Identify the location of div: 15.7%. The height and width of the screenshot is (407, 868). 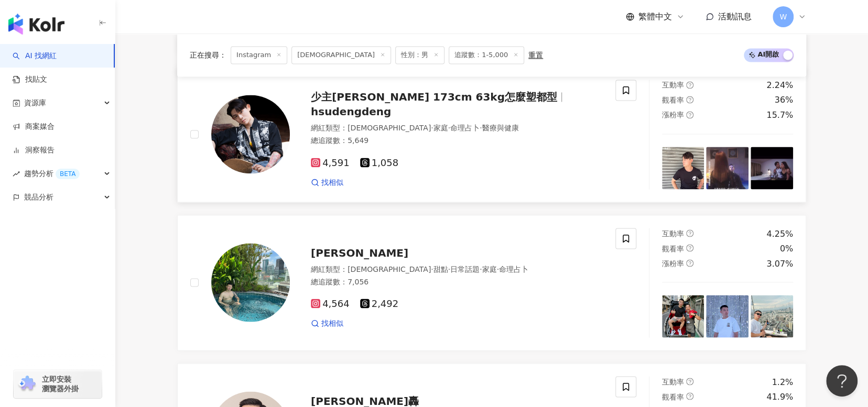
(779, 115).